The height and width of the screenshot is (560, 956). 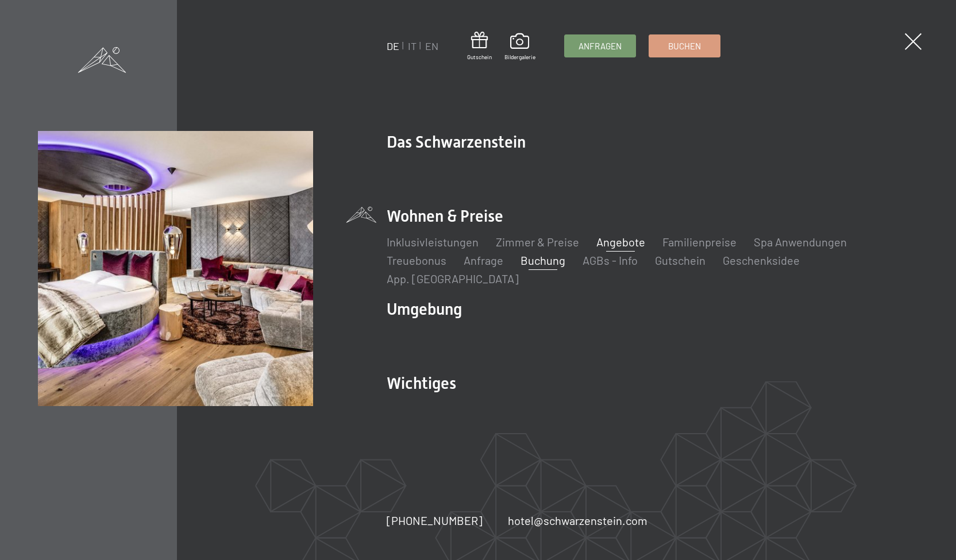 I want to click on a: AGBs - Info, so click(x=610, y=260).